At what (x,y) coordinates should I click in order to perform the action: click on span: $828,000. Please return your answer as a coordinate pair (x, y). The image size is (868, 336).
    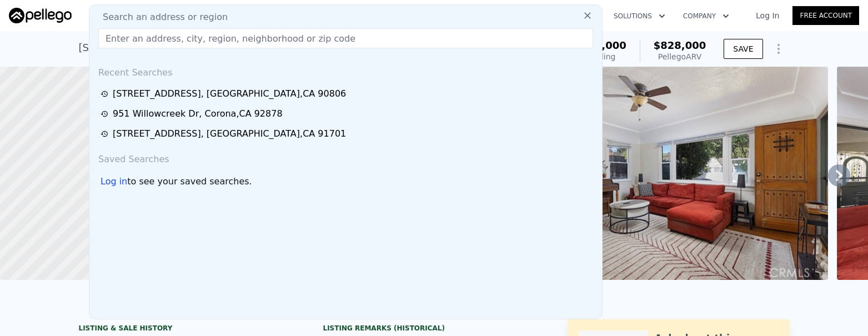
    Looking at the image, I should click on (680, 45).